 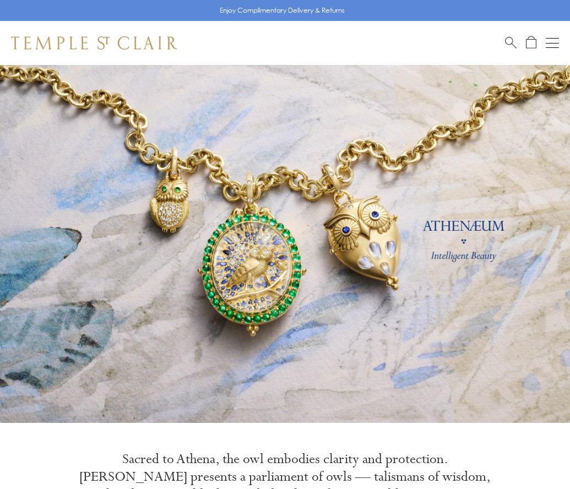 What do you see at coordinates (510, 42) in the screenshot?
I see `a: Search` at bounding box center [510, 42].